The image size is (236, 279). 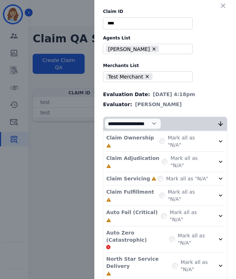 I want to click on label: Claim ID, so click(x=165, y=11).